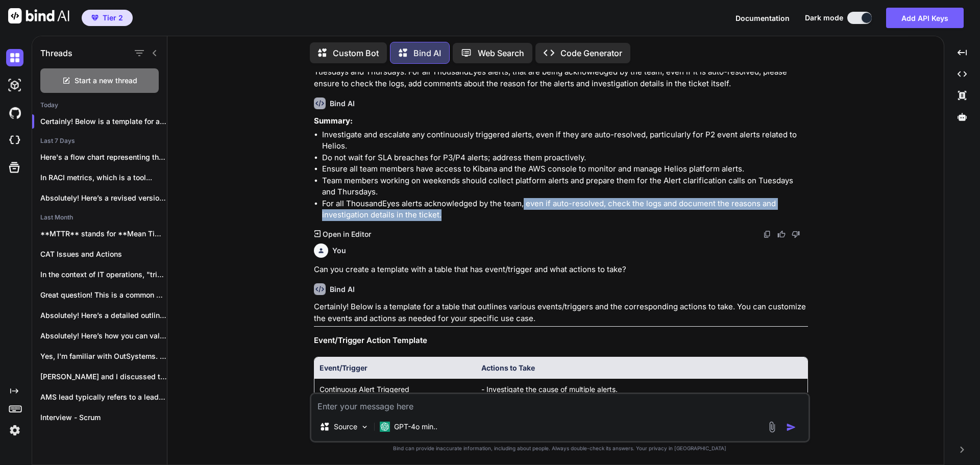 Image resolution: width=980 pixels, height=465 pixels. I want to click on p: Certainly! Below is a template for a tab..., so click(104, 121).